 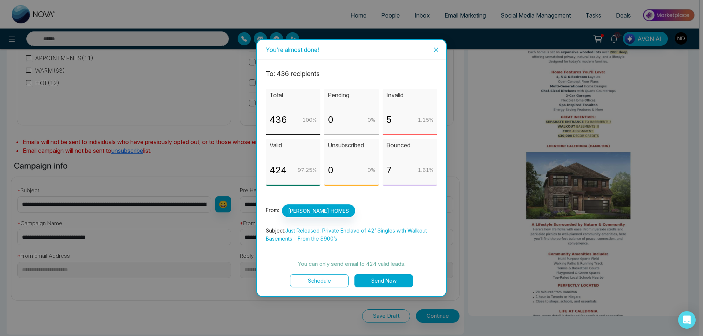 What do you see at coordinates (278, 171) in the screenshot?
I see `p: 424` at bounding box center [278, 171].